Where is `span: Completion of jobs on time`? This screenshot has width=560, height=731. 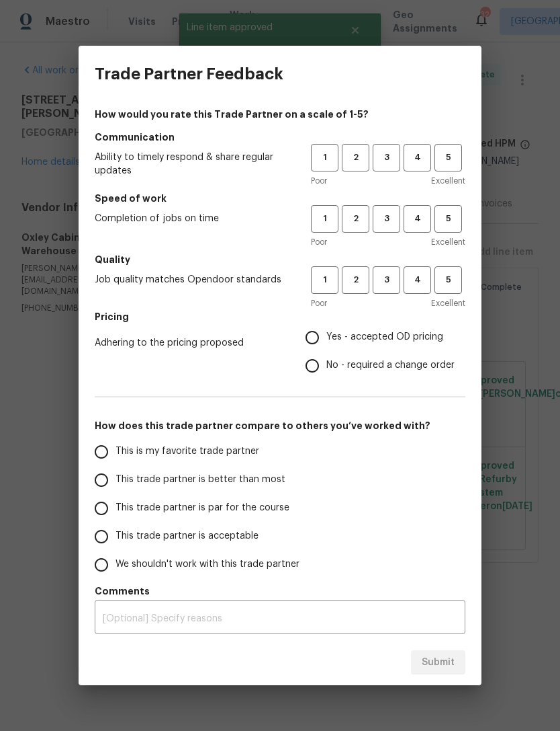
span: Completion of jobs on time is located at coordinates (192, 218).